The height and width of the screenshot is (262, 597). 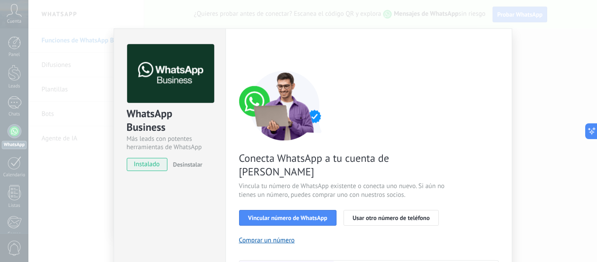 What do you see at coordinates (391, 217) in the screenshot?
I see `button: Usar otro número de teléfono` at bounding box center [391, 217].